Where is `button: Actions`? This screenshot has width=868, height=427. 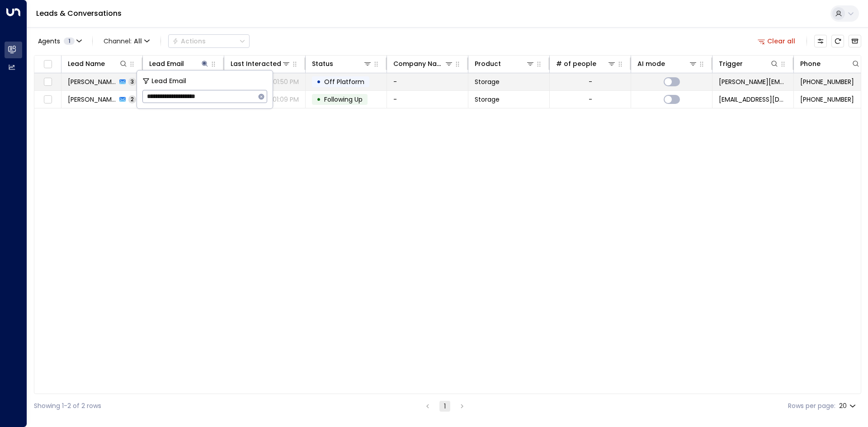
button: Actions is located at coordinates (209, 41).